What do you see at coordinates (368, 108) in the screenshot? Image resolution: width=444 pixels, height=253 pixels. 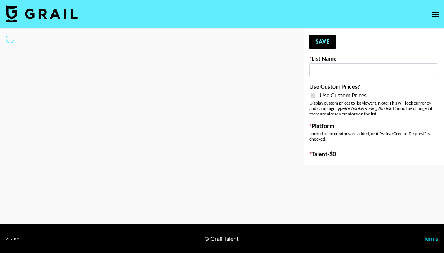 I see `em: for bookers using this list` at bounding box center [368, 108].